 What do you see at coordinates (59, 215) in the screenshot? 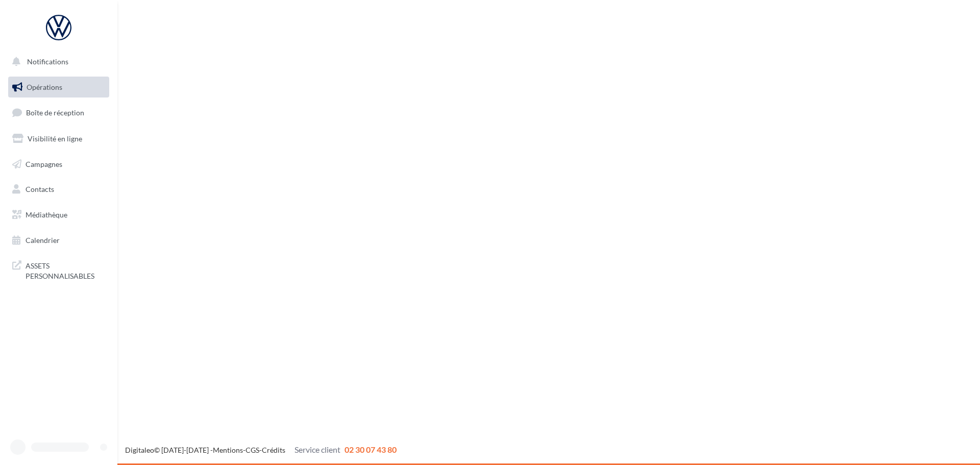
I see `a: Médiathèque` at bounding box center [59, 215].